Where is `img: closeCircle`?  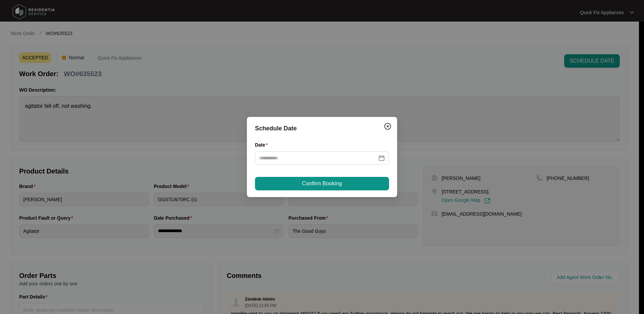
img: closeCircle is located at coordinates (388, 126).